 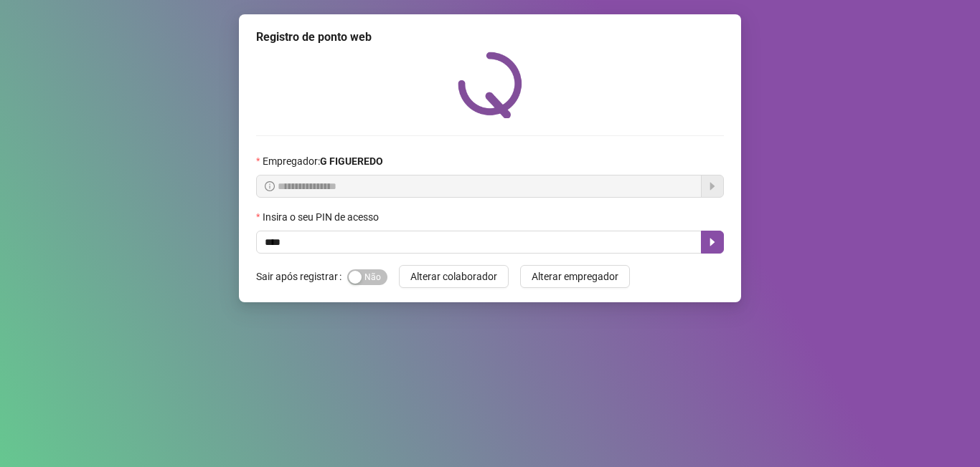 I want to click on button: Alterar empregador, so click(x=574, y=277).